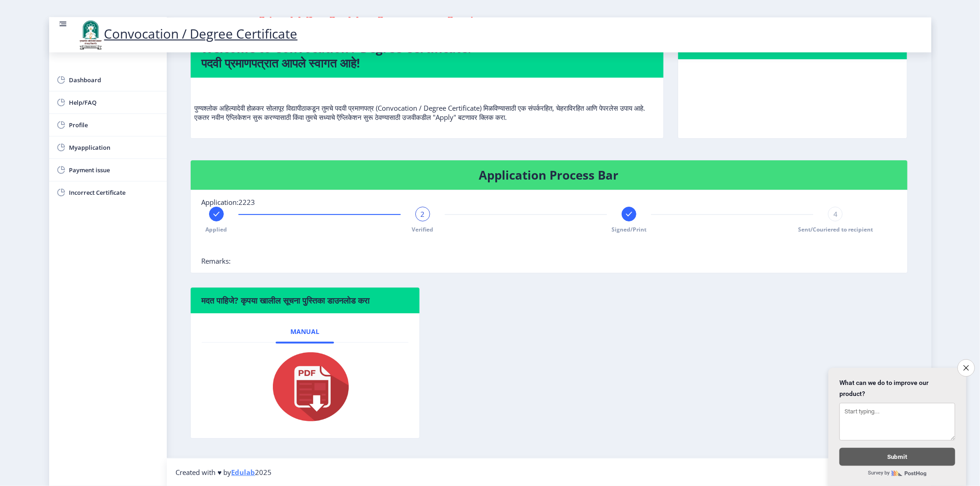 The image size is (980, 486). I want to click on span: Created with ♥ by 2025, so click(224, 472).